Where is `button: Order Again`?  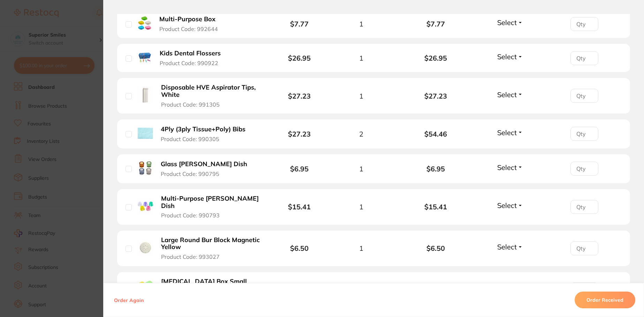
button: Order Again is located at coordinates (128, 300).